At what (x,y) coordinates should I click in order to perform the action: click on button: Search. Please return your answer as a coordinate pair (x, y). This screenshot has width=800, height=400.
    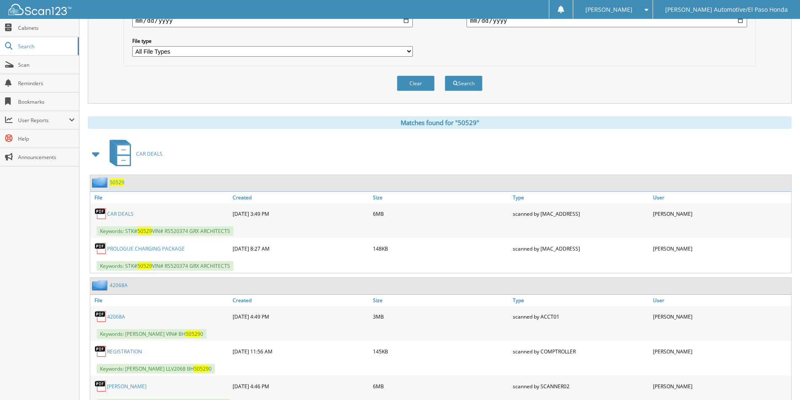
    Looking at the image, I should click on (464, 83).